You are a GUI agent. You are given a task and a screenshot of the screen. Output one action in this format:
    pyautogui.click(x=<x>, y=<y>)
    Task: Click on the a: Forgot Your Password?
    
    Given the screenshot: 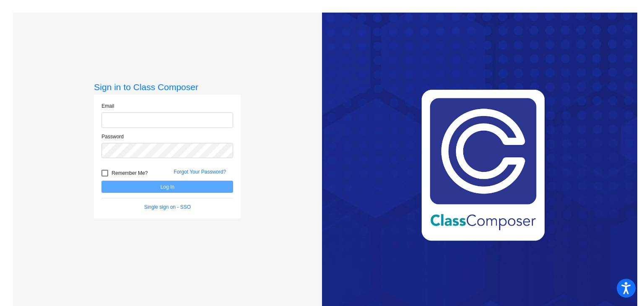 What is the action you would take?
    pyautogui.click(x=200, y=172)
    